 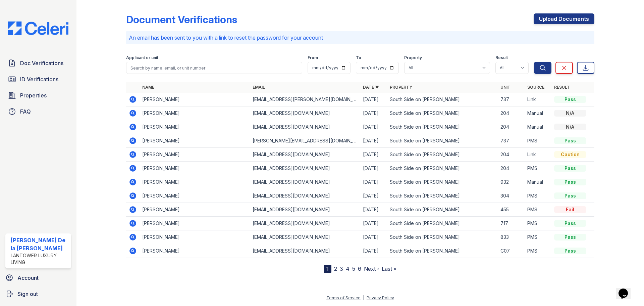 I want to click on td: 717, so click(x=511, y=223).